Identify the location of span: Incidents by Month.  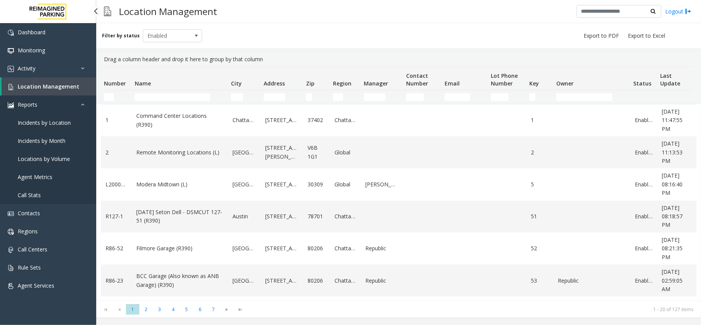
(42, 141).